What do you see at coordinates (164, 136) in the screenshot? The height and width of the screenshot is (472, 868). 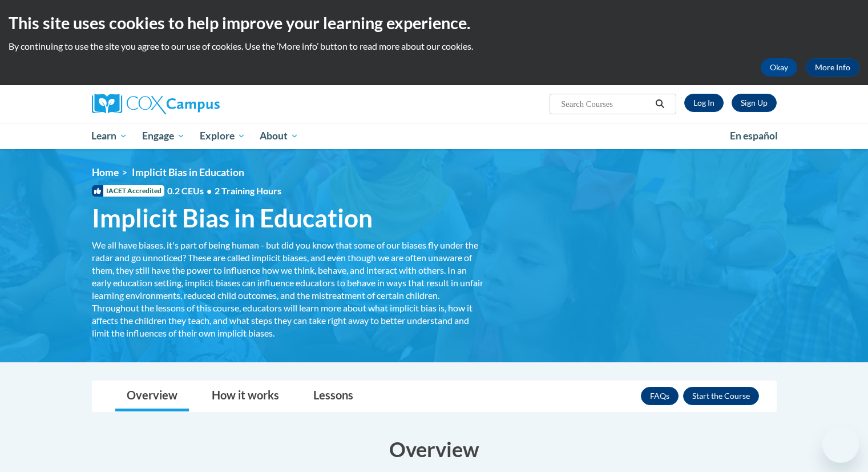 I see `a: Engage` at bounding box center [164, 136].